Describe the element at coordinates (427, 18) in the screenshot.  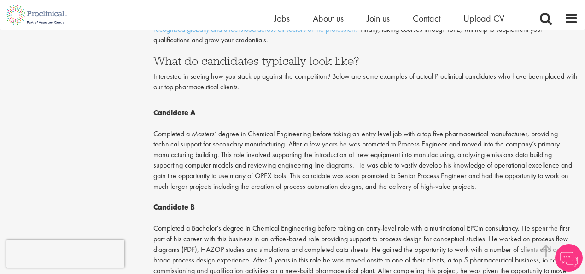
I see `span: Contact` at that location.